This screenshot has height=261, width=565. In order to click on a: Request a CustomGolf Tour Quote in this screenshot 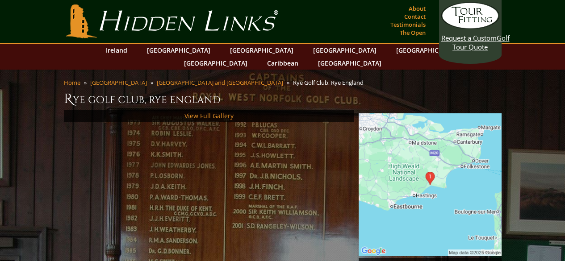, I will do `click(470, 27)`.